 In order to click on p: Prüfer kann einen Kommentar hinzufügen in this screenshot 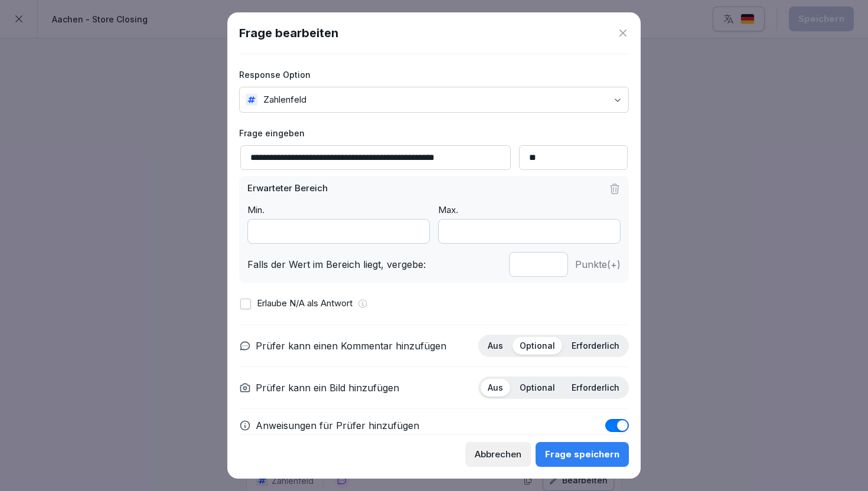, I will do `click(351, 346)`.